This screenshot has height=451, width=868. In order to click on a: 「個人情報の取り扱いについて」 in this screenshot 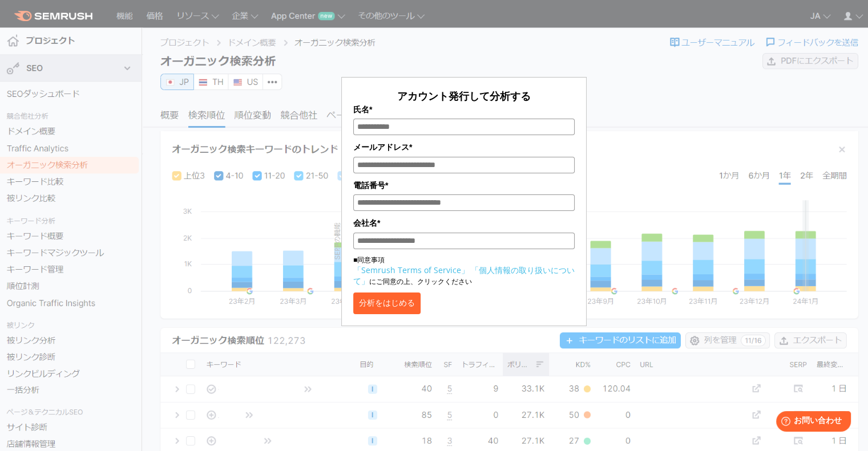, I will do `click(464, 276)`.